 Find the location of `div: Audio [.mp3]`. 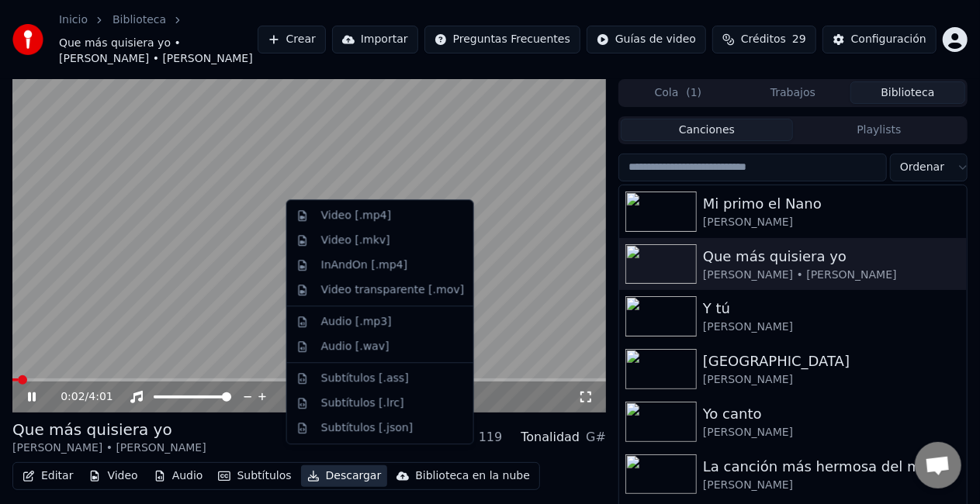

div: Audio [.mp3] is located at coordinates (356, 322).